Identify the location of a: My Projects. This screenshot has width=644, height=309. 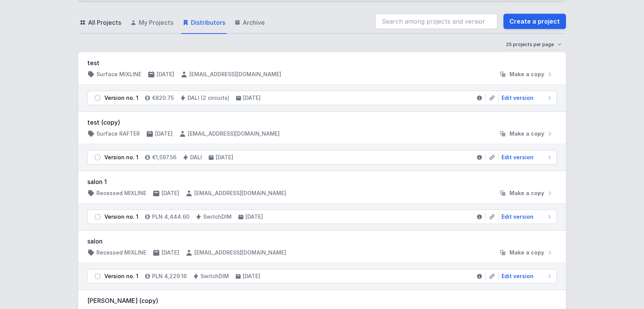
(151, 23).